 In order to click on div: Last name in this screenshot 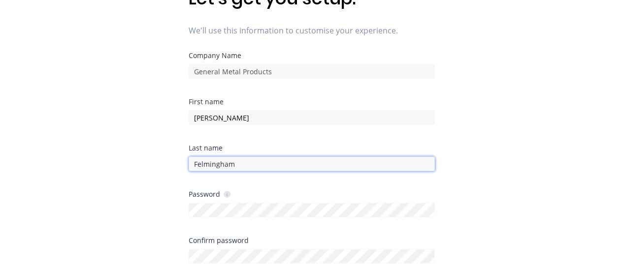, I will do `click(312, 148)`.